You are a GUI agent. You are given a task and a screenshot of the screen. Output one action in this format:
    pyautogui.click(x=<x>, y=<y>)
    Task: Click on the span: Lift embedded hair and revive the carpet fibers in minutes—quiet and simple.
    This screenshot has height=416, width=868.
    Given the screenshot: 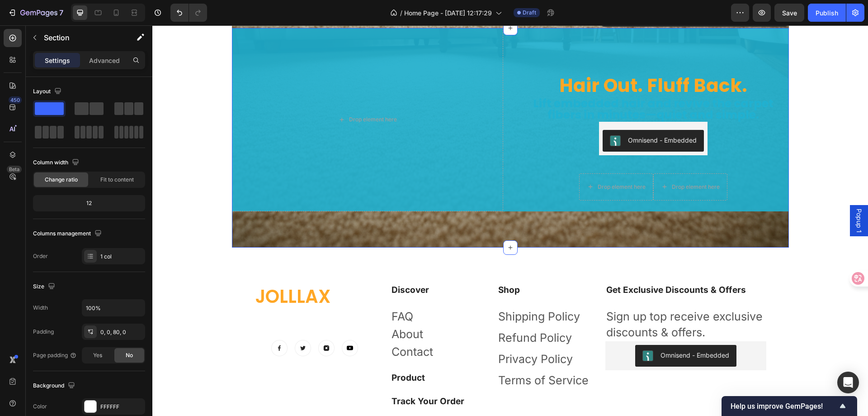 What is the action you would take?
    pyautogui.click(x=501, y=84)
    